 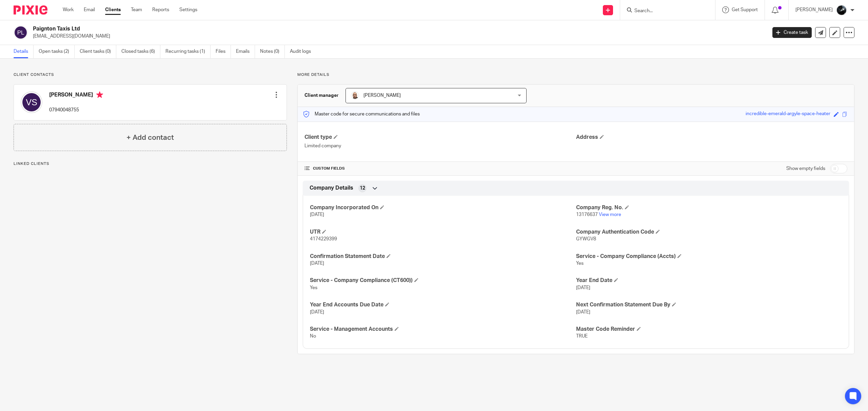 What do you see at coordinates (324, 29) in the screenshot?
I see `h2: Paignton Taxis Ltd` at bounding box center [324, 29].